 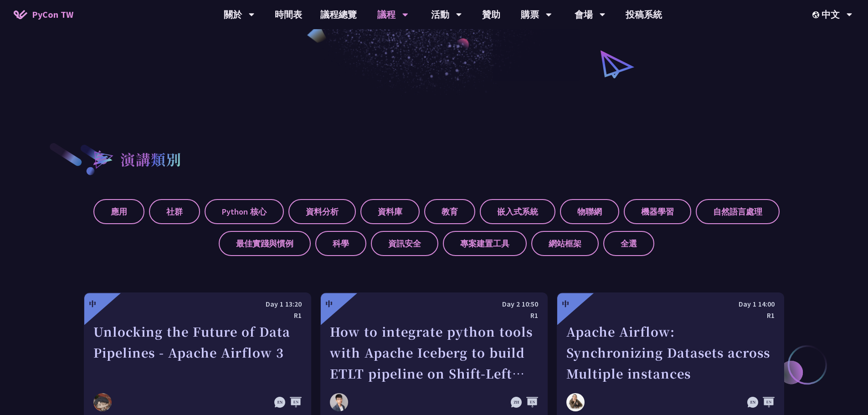 I want to click on label: 科學, so click(x=341, y=243).